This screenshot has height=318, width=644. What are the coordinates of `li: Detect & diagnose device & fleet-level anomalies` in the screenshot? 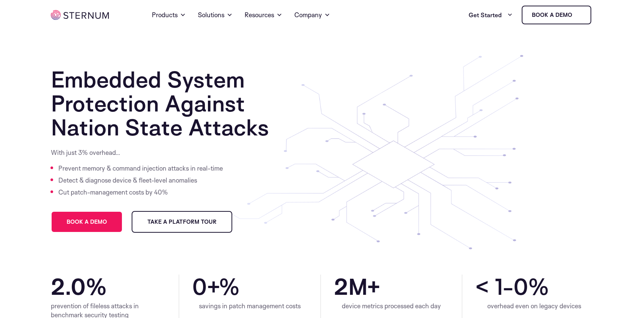 It's located at (141, 180).